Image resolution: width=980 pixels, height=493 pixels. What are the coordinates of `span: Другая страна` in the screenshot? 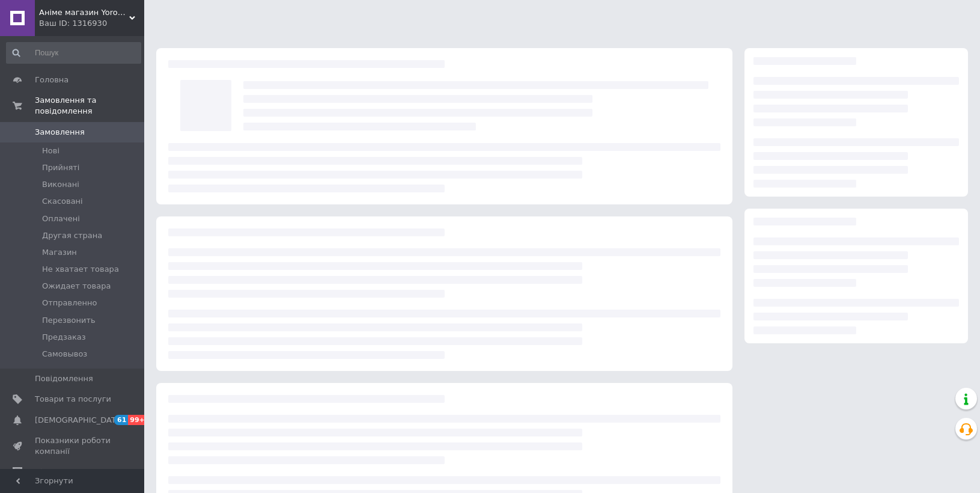 It's located at (72, 235).